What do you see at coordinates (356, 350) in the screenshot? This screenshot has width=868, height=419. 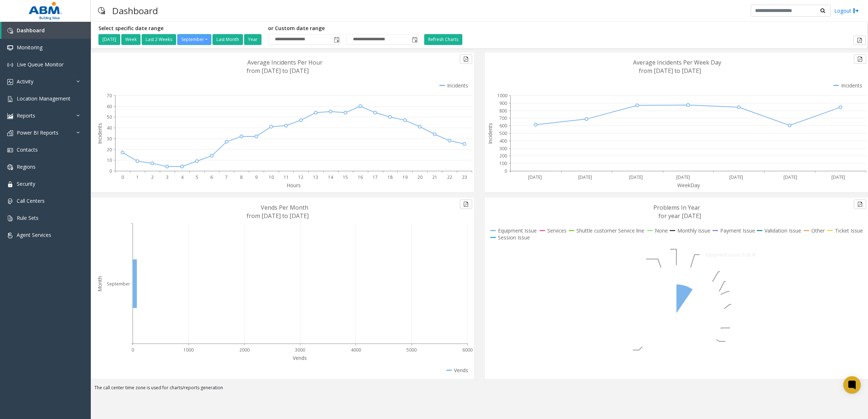 I see `text: 4000` at bounding box center [356, 350].